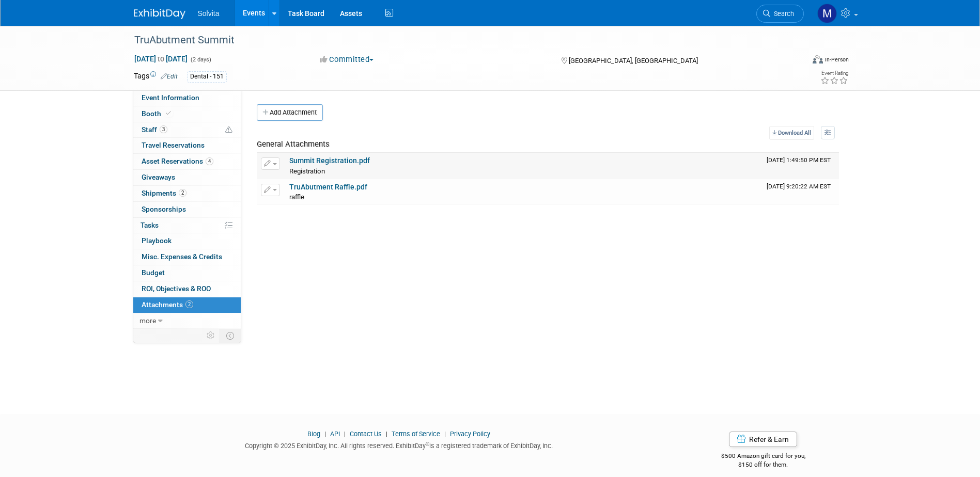 The height and width of the screenshot is (477, 980). Describe the element at coordinates (187, 162) in the screenshot. I see `a: Asset Reservations4` at that location.